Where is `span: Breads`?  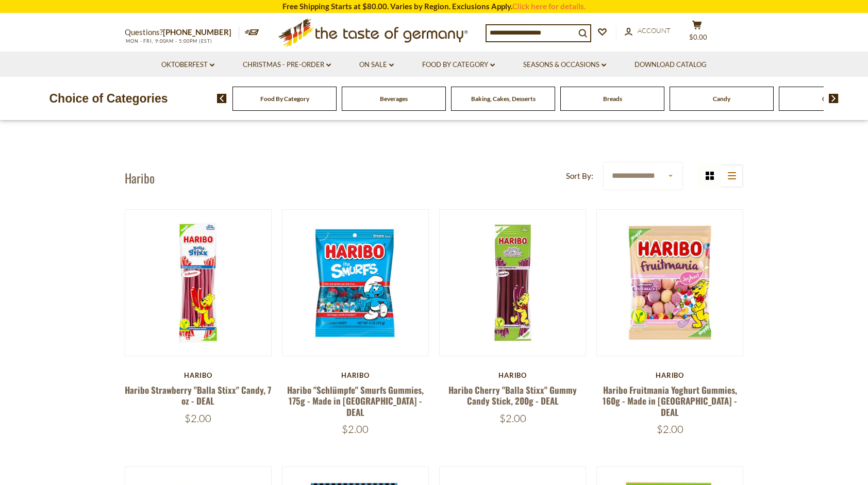
span: Breads is located at coordinates (612, 99).